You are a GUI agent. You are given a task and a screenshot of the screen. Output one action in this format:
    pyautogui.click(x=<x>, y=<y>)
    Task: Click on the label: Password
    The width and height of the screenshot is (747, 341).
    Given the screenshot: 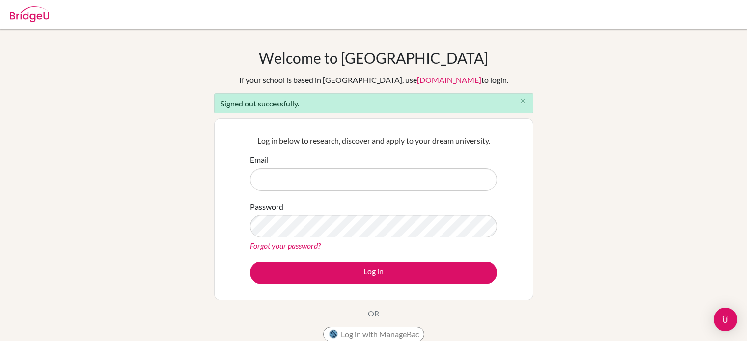 What is the action you would take?
    pyautogui.click(x=267, y=207)
    